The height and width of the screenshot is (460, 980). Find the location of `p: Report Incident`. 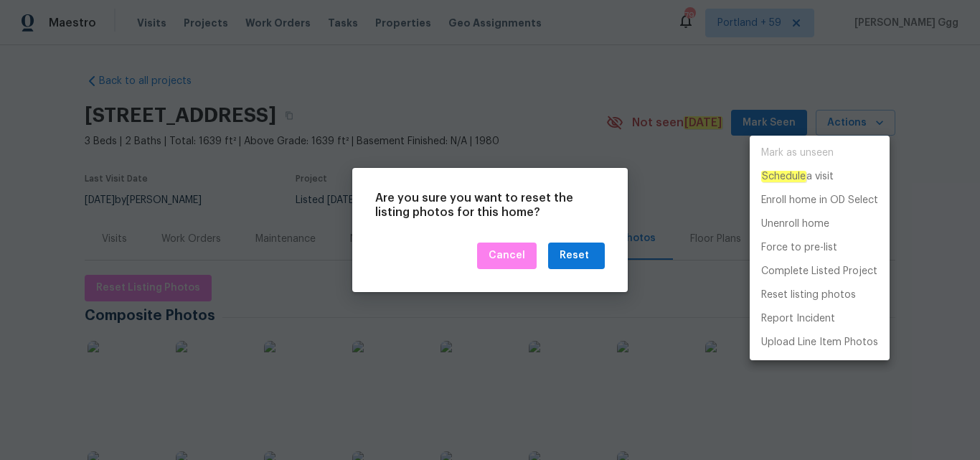

p: Report Incident is located at coordinates (798, 318).